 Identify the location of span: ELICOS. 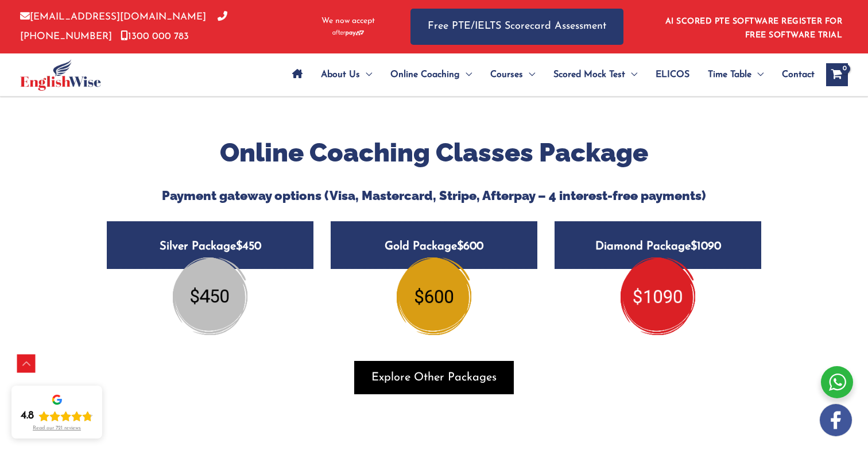
(672, 75).